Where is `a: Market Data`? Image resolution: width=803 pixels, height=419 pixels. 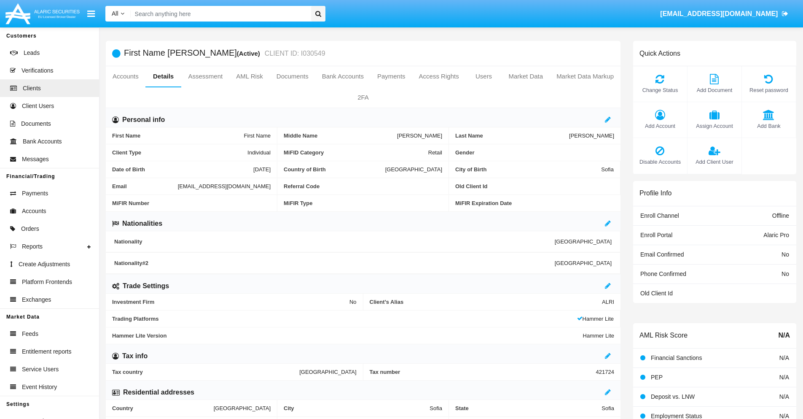
a: Market Data is located at coordinates (526, 76).